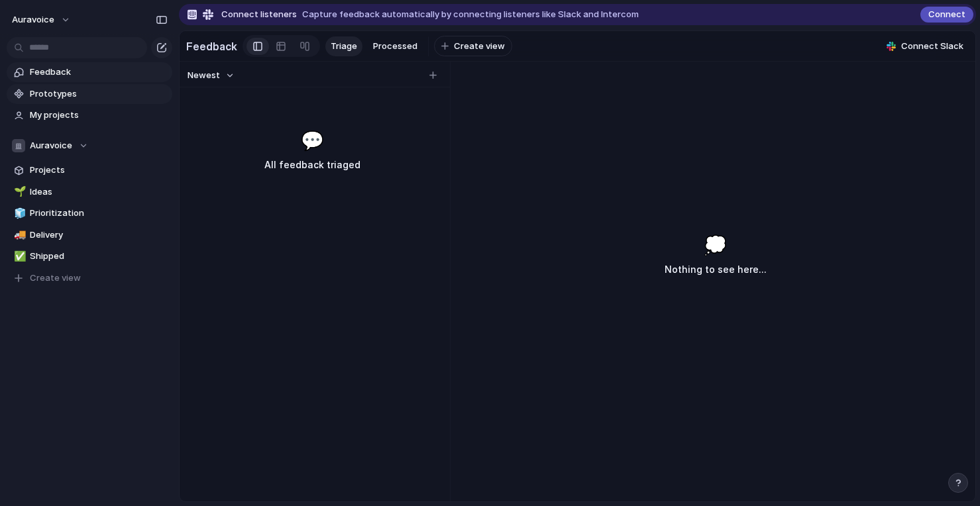 This screenshot has height=506, width=980. Describe the element at coordinates (203, 75) in the screenshot. I see `span: Newest` at that location.